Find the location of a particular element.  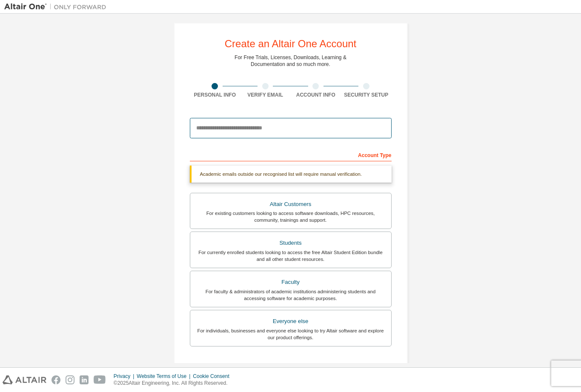

div: For Free Trials, Licenses, Downloads, Learning & Documentation and so much more. is located at coordinates (290, 61).